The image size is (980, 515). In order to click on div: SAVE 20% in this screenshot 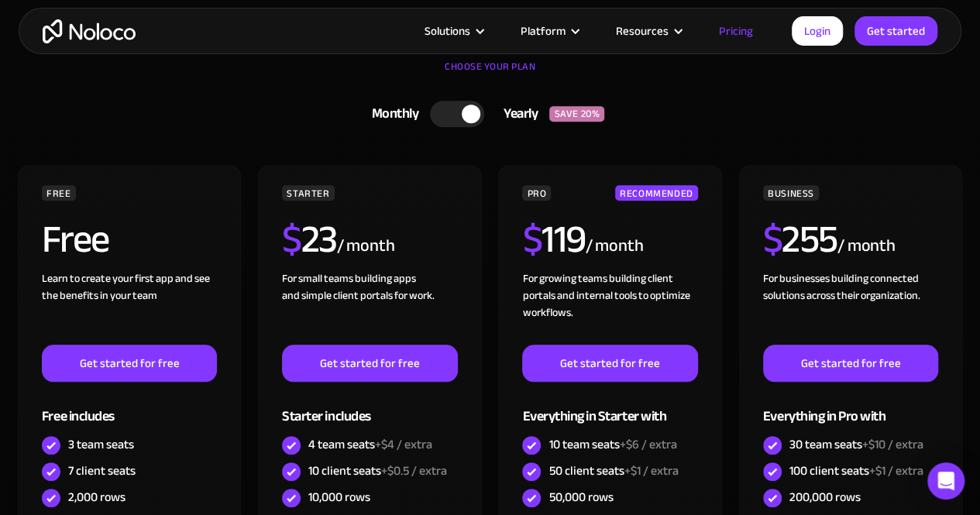, I will do `click(576, 114)`.